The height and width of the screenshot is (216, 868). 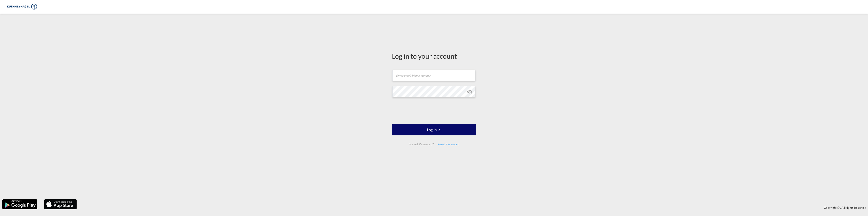 What do you see at coordinates (22, 7) in the screenshot?
I see `img: 36441310f41511efafde313da40ec4a4.png` at bounding box center [22, 7].